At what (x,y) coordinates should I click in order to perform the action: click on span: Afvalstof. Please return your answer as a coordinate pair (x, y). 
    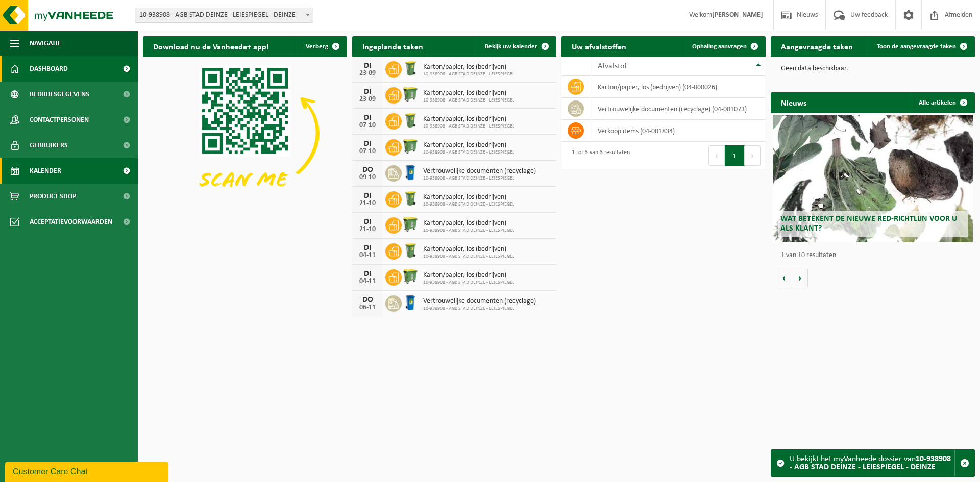
    Looking at the image, I should click on (612, 66).